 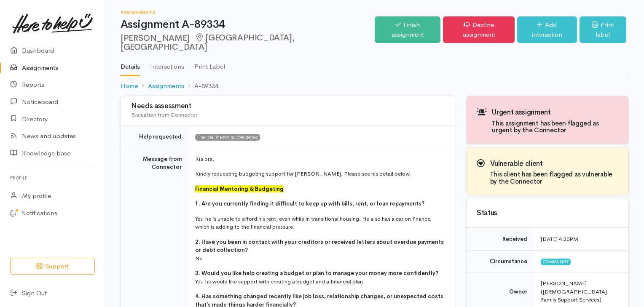 I want to click on h3: Needs assessment, so click(x=288, y=106).